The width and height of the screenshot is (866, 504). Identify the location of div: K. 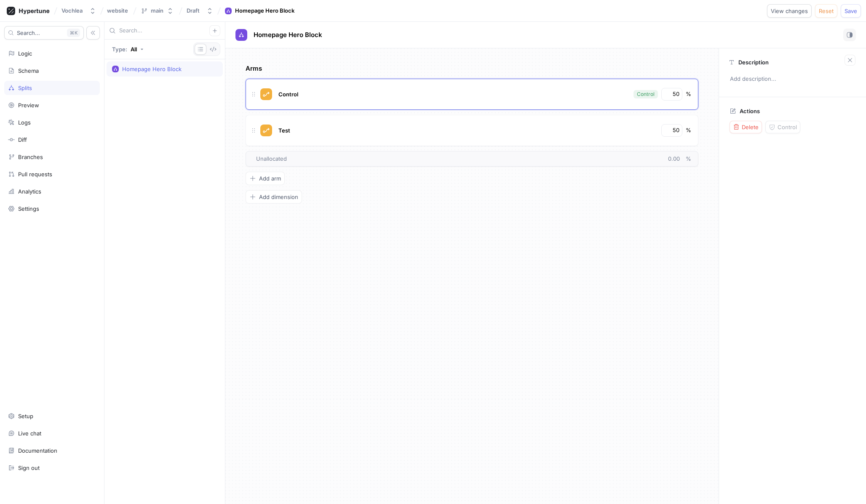
(73, 33).